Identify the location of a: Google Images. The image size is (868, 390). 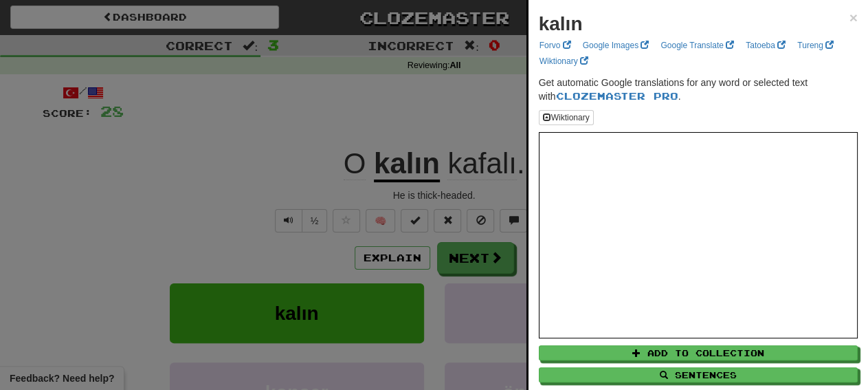
(616, 45).